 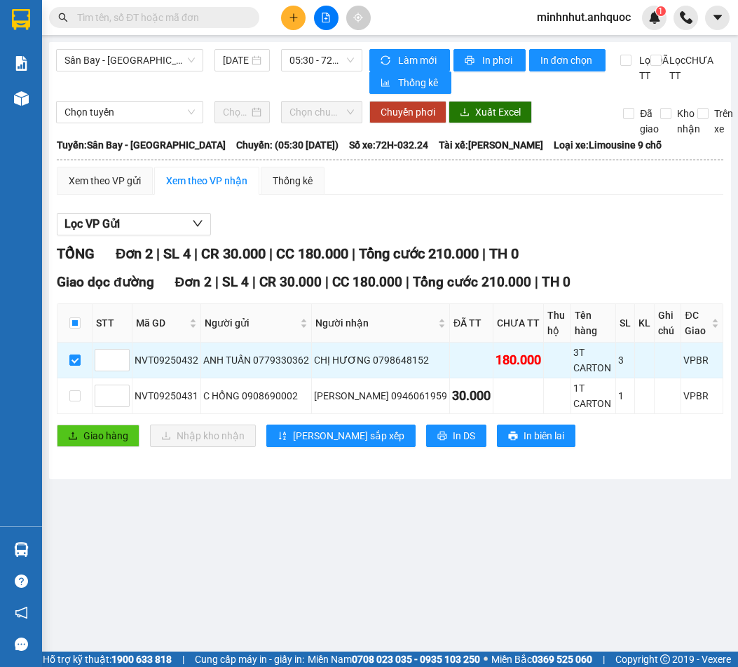 What do you see at coordinates (608, 145) in the screenshot?
I see `span: Loại xe: Limousine 9 chỗ` at bounding box center [608, 145].